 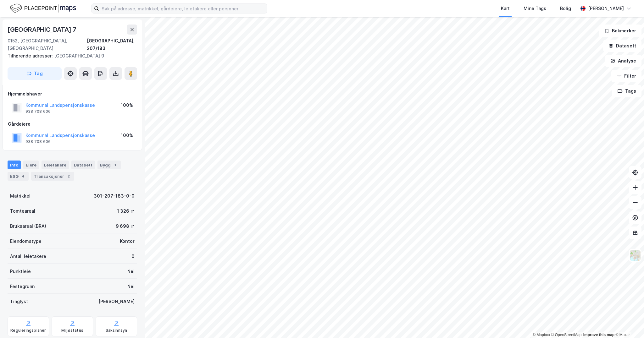 What do you see at coordinates (114, 196) in the screenshot?
I see `div: 301-207-183-0-0` at bounding box center [114, 196].